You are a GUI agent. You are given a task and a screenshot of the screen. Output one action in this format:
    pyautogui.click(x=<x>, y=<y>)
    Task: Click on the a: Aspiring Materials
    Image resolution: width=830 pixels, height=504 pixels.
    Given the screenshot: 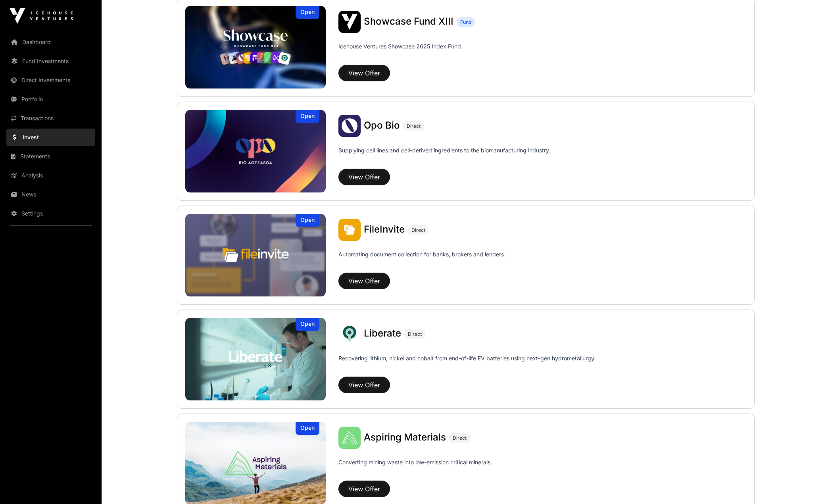 What is the action you would take?
    pyautogui.click(x=405, y=438)
    